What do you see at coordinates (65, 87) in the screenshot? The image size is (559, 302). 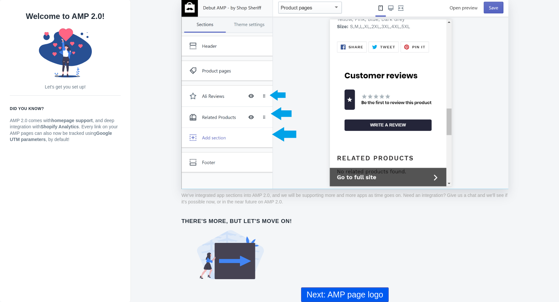 I see `p: Let's get you set up!` at bounding box center [65, 87].